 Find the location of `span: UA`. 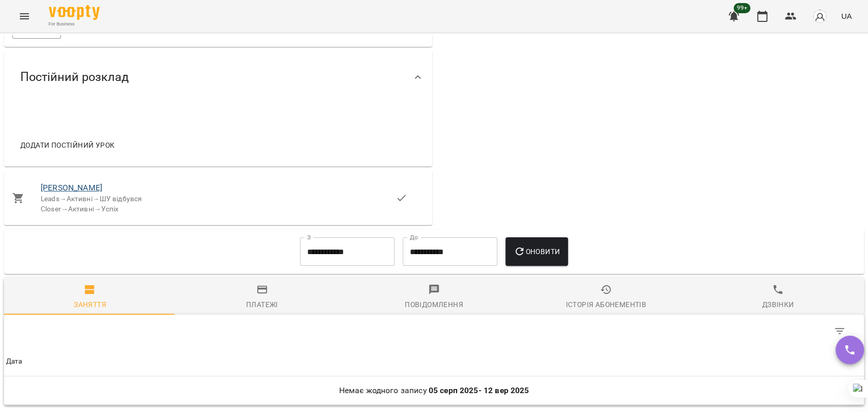

span: UA is located at coordinates (847, 16).